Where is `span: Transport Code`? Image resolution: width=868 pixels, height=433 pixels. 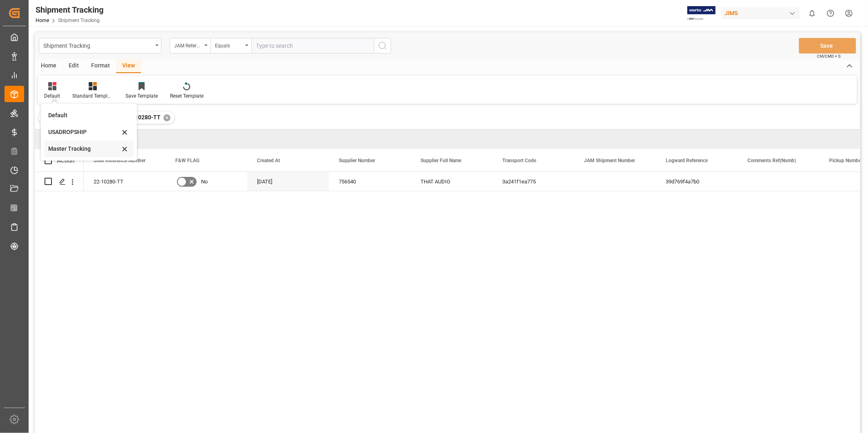
span: Transport Code is located at coordinates (519, 161).